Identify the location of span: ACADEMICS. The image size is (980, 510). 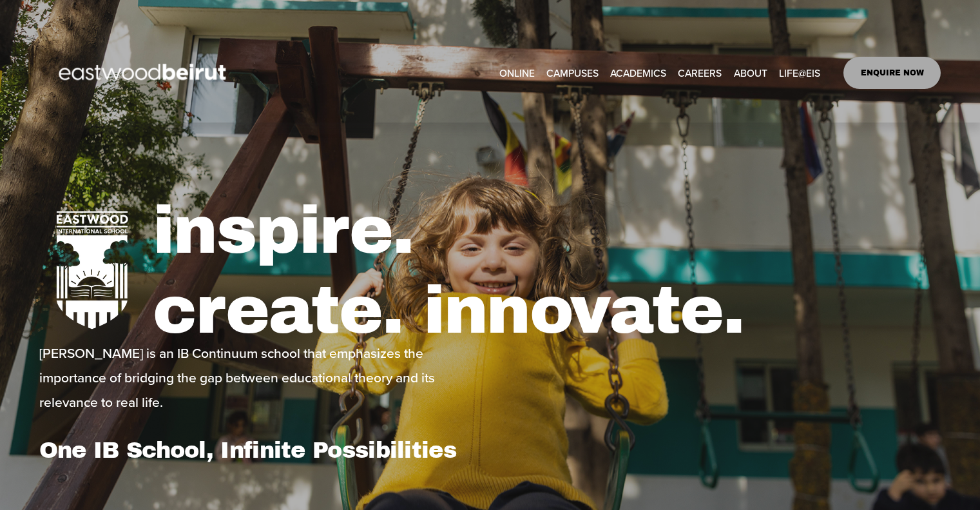
(638, 73).